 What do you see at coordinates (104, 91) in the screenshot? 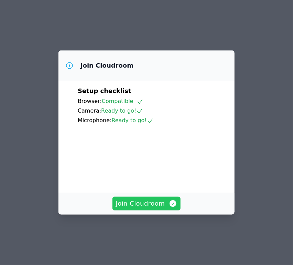
I see `span: Setup checklist` at bounding box center [104, 91].